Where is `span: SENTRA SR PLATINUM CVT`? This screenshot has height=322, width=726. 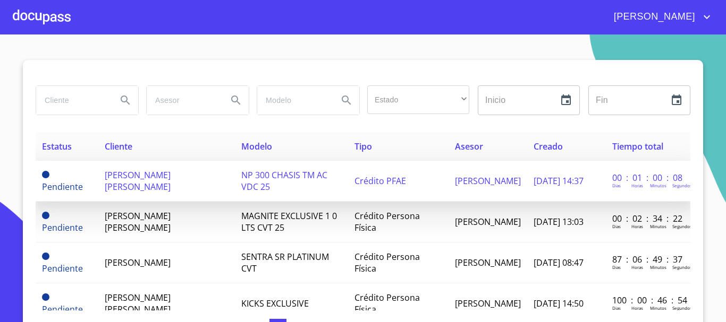
span: SENTRA SR PLATINUM CVT is located at coordinates (285, 263).